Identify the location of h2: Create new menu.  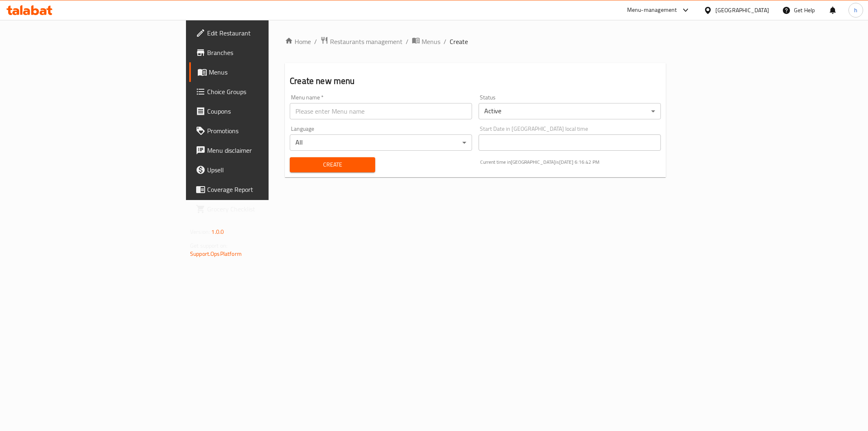
(476, 81).